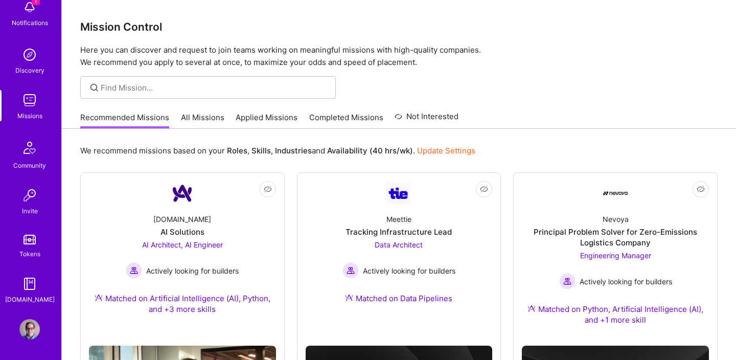 Image resolution: width=736 pixels, height=360 pixels. Describe the element at coordinates (446, 150) in the screenshot. I see `a: Update Settings` at that location.